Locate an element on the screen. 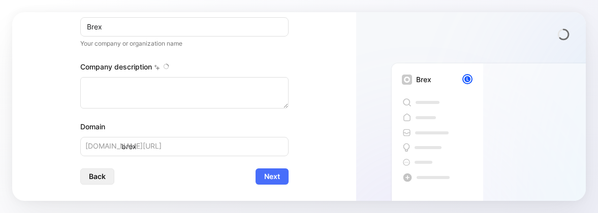  input: Example is located at coordinates (184, 27).